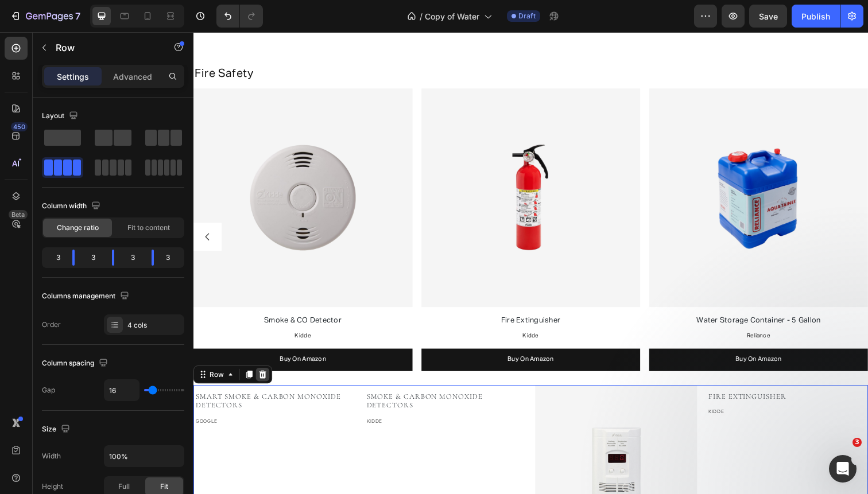  What do you see at coordinates (72, 206) in the screenshot?
I see `div: Column width` at bounding box center [72, 206].